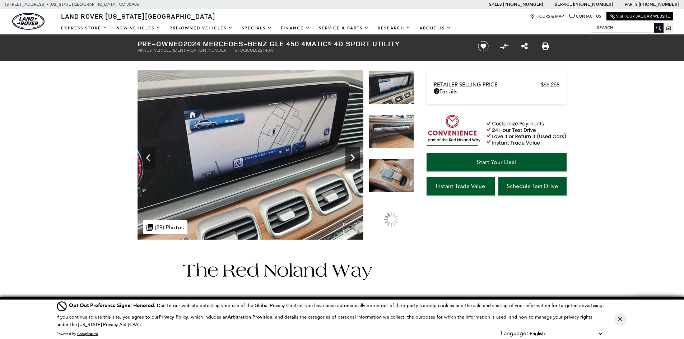 Image resolution: width=684 pixels, height=339 pixels. I want to click on span: Sales, so click(495, 4).